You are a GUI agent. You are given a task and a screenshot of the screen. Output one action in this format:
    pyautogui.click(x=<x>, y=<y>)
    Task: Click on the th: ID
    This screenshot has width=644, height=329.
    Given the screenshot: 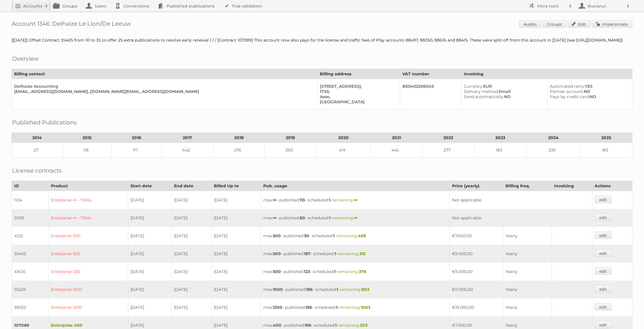 What is the action you would take?
    pyautogui.click(x=30, y=186)
    